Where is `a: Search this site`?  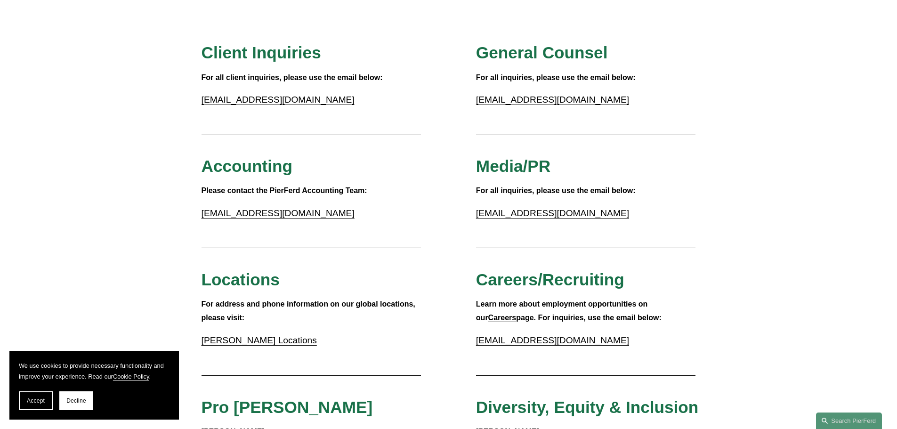 a: Search this site is located at coordinates (849, 421).